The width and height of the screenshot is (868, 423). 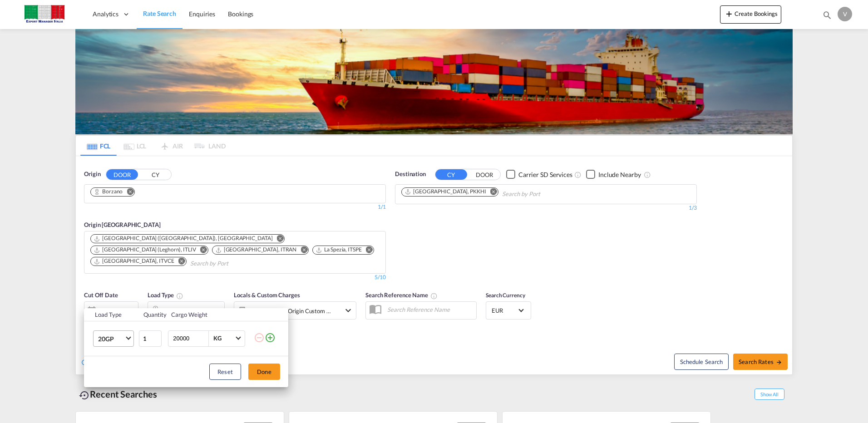 I want to click on div: KG, so click(x=218, y=338).